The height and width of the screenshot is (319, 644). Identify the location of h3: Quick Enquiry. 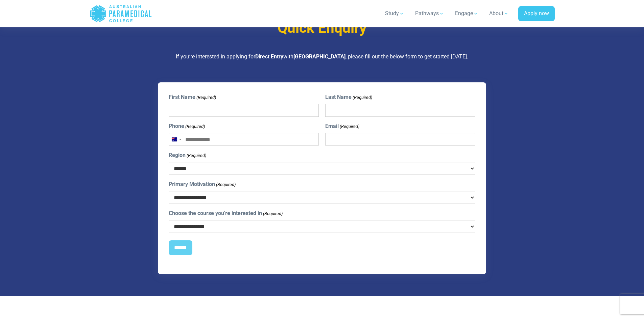
(322, 28).